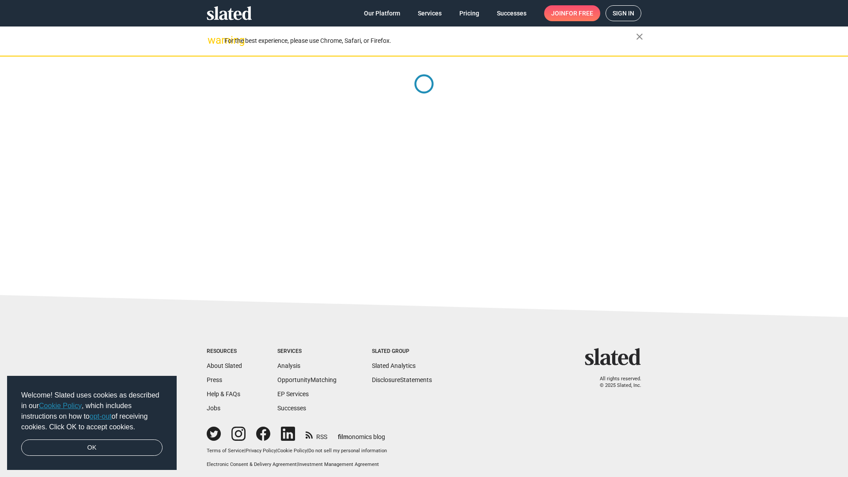  Describe the element at coordinates (394, 366) in the screenshot. I see `a: Slated Analytics` at that location.